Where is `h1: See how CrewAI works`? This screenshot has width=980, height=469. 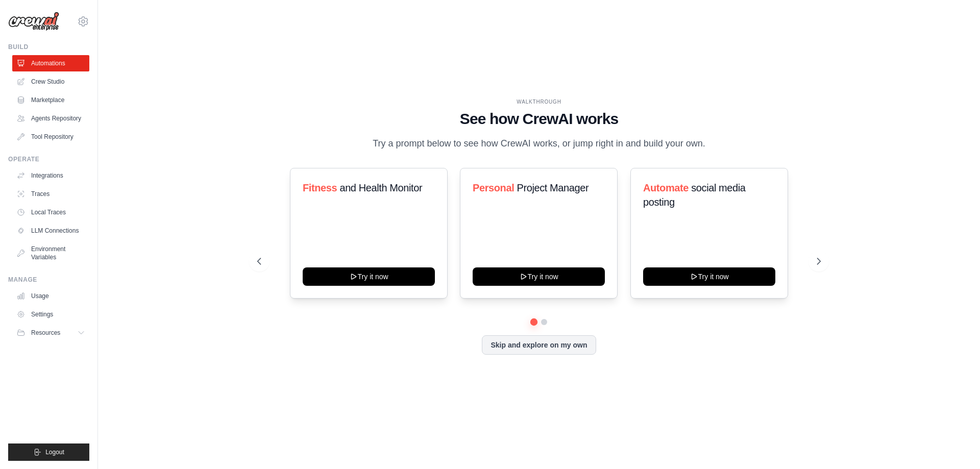 h1: See how CrewAI works is located at coordinates (539, 119).